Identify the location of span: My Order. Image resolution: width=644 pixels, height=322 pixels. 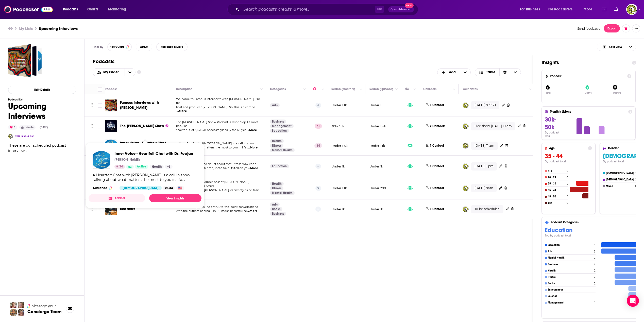
(112, 72).